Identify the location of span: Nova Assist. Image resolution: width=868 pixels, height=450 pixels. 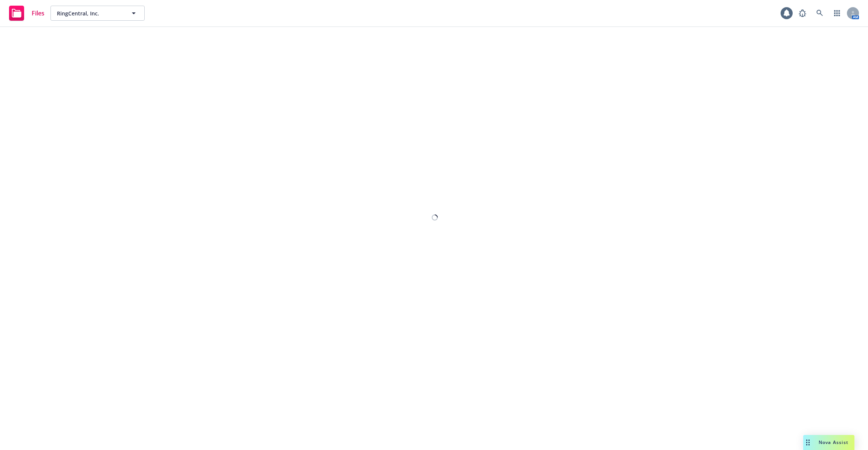
(833, 442).